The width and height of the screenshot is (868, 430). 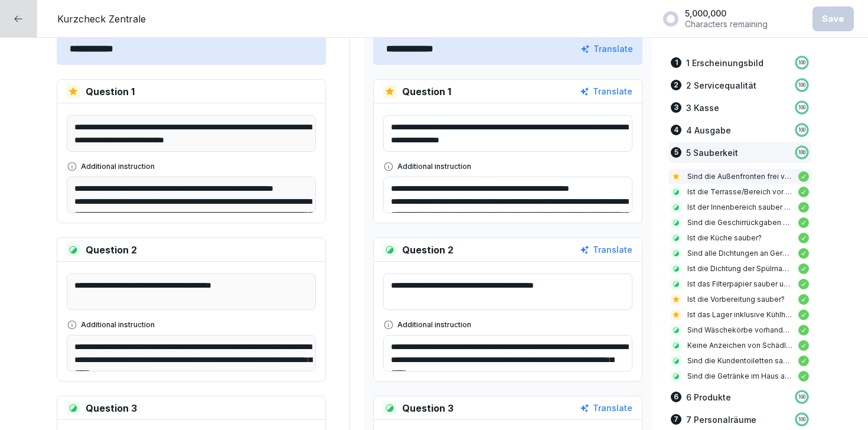 I want to click on p: 6 Produkte, so click(x=708, y=397).